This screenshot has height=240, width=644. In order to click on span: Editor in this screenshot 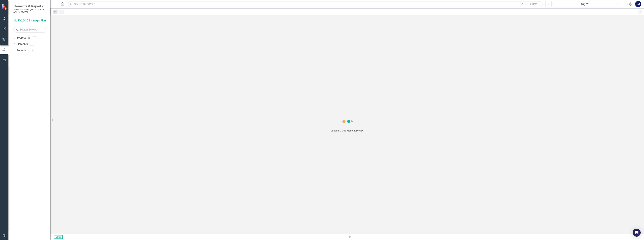, I will do `click(58, 237)`.